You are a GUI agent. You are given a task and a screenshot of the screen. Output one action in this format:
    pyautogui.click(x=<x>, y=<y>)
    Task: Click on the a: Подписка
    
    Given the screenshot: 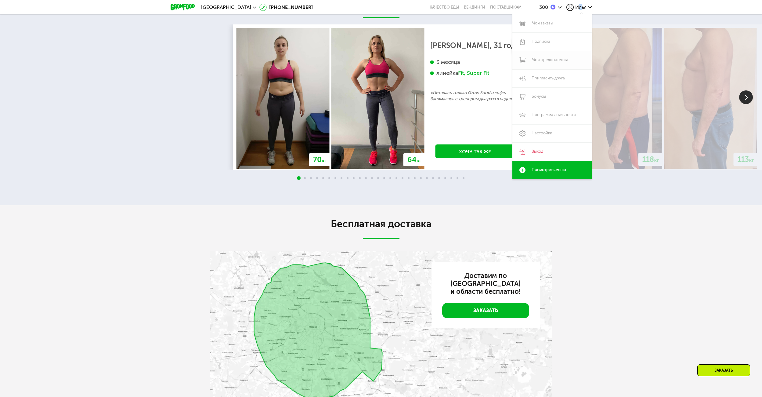 What is the action you would take?
    pyautogui.click(x=552, y=42)
    